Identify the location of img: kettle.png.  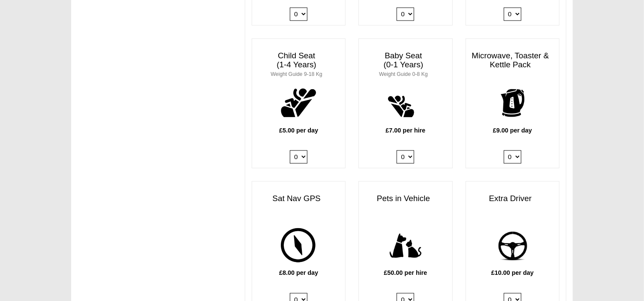
(512, 103).